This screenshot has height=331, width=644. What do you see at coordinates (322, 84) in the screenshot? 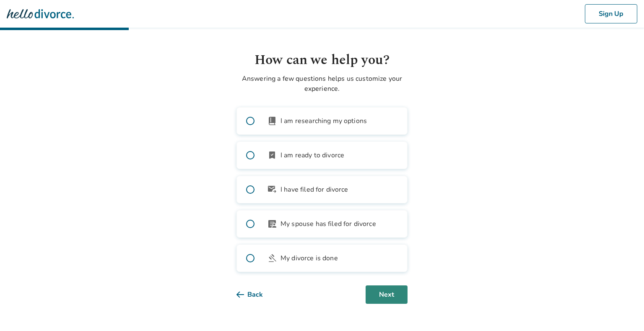
I see `p: Answering a few questions helps us customize your experience.` at bounding box center [322, 84].